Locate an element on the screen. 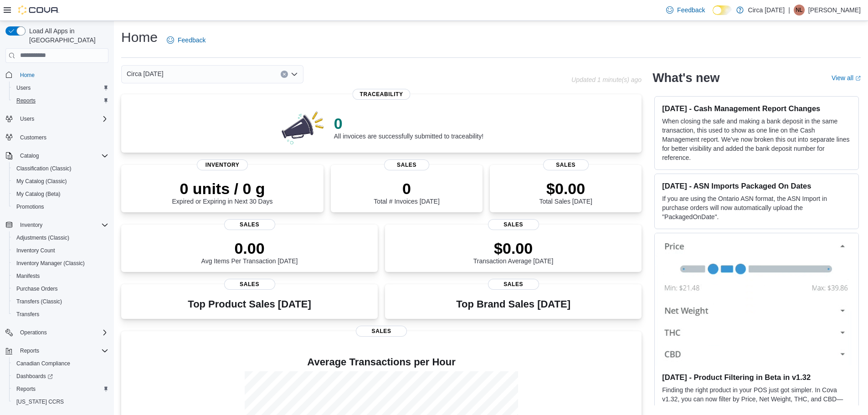  button: Canadian Compliance is located at coordinates (60, 364).